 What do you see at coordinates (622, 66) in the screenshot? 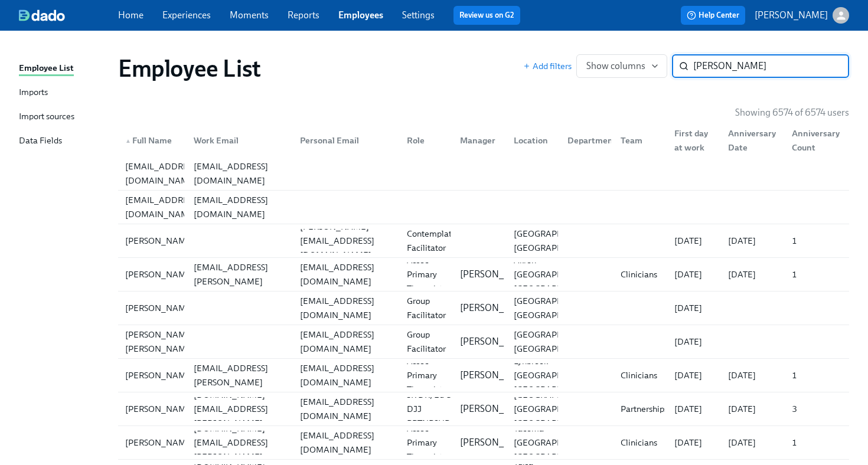
I see `button: Show columns` at bounding box center [622, 66].